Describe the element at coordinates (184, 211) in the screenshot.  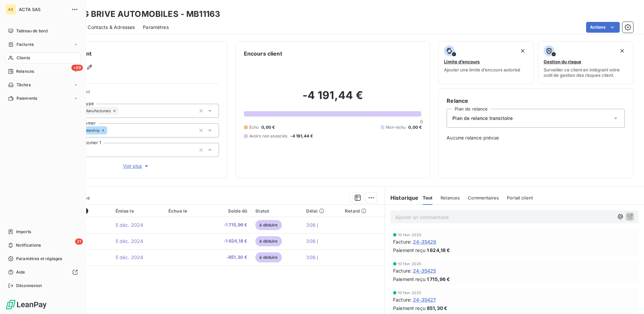
I see `div: Échue le` at that location.